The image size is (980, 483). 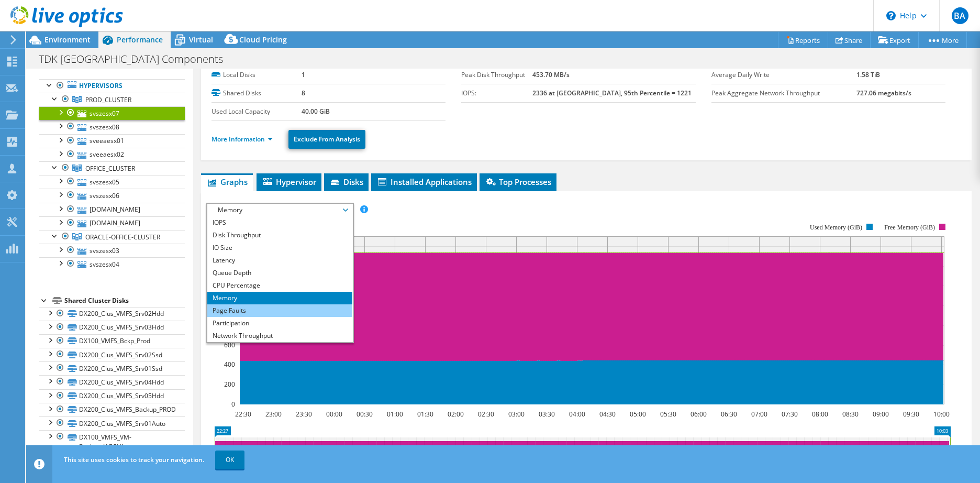 I want to click on text: 07:00, so click(x=759, y=414).